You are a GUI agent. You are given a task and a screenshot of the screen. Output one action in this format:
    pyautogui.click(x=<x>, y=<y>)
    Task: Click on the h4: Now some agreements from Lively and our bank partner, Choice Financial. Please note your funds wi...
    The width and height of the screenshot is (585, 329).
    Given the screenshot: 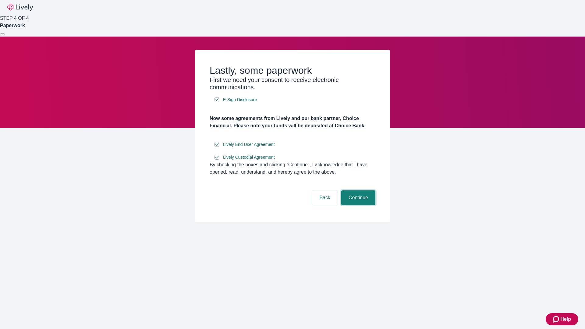 What is the action you would take?
    pyautogui.click(x=292, y=122)
    